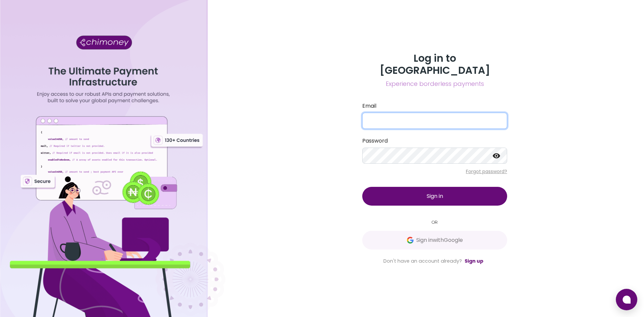 The width and height of the screenshot is (644, 317). Describe the element at coordinates (439, 240) in the screenshot. I see `span: Sign in with Google` at that location.